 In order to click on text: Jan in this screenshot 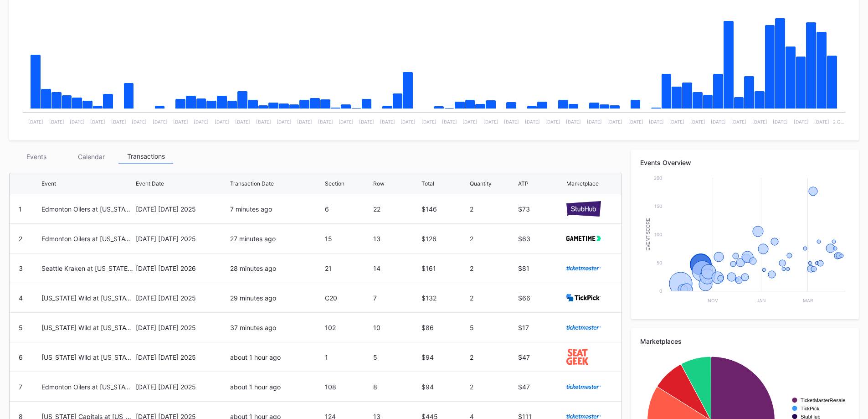, I will do `click(761, 301)`.